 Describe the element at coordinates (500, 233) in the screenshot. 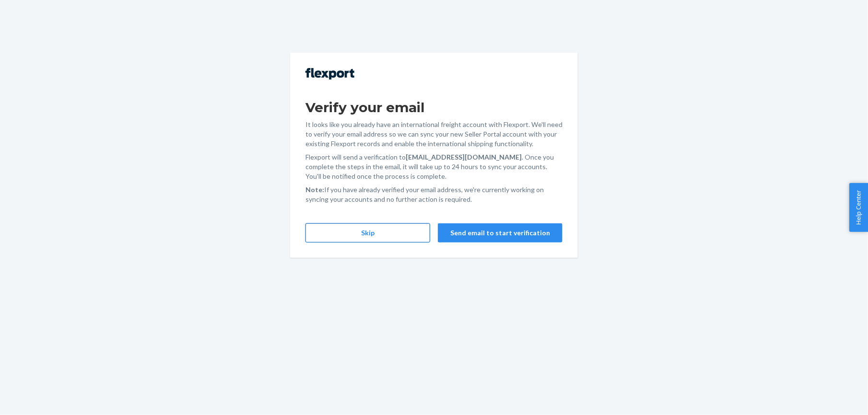

I see `button: Send email to start verification` at that location.